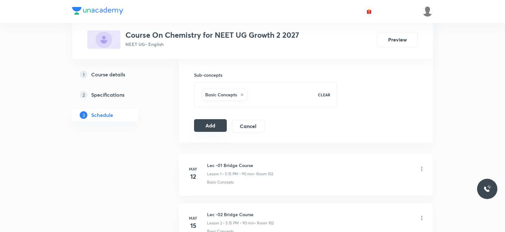 The height and width of the screenshot is (232, 505). Describe the element at coordinates (265, 75) in the screenshot. I see `h6: Sub-concepts` at that location.